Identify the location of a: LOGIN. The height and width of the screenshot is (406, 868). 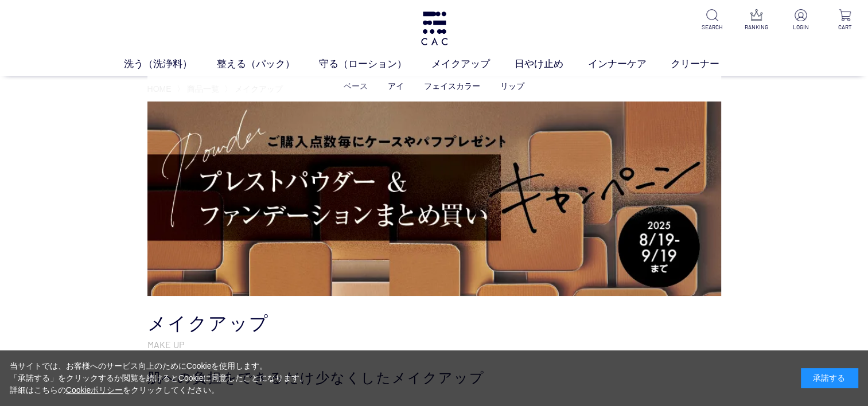
(801, 20).